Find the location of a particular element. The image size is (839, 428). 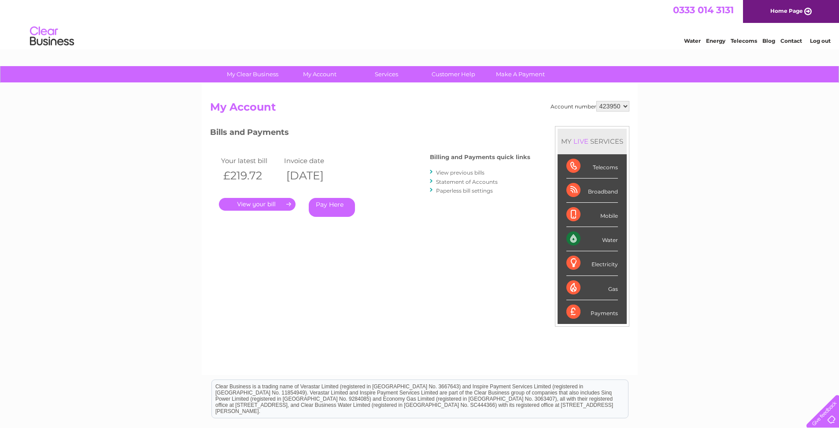

a: Water is located at coordinates (692, 41).